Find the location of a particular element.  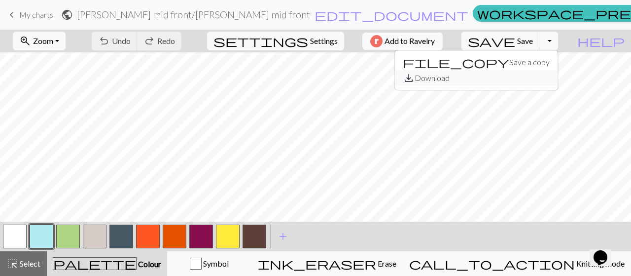

span: Erase is located at coordinates (386, 263).